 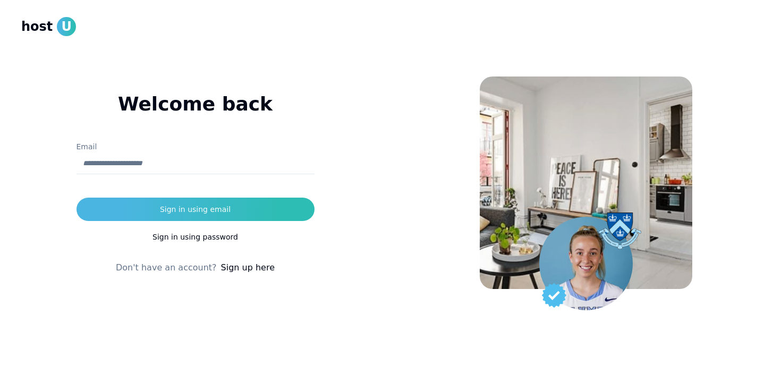 What do you see at coordinates (166, 268) in the screenshot?
I see `span: Don't have an account?` at bounding box center [166, 268].